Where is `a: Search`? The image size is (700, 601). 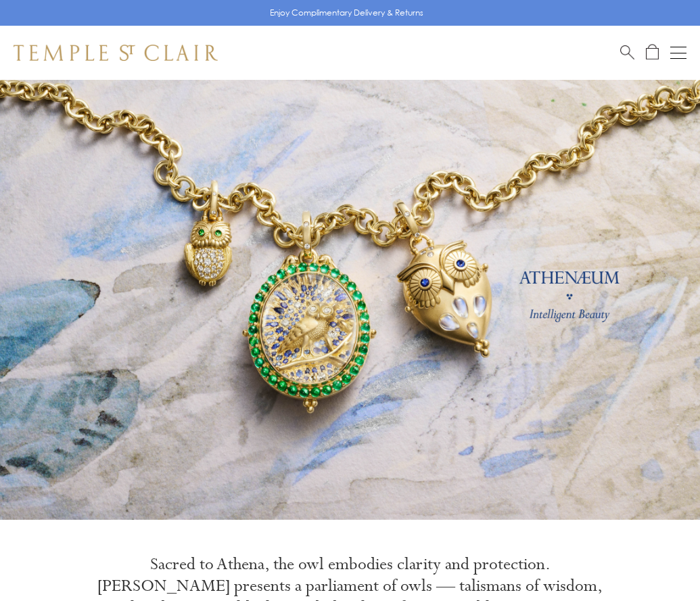
a: Search is located at coordinates (627, 53).